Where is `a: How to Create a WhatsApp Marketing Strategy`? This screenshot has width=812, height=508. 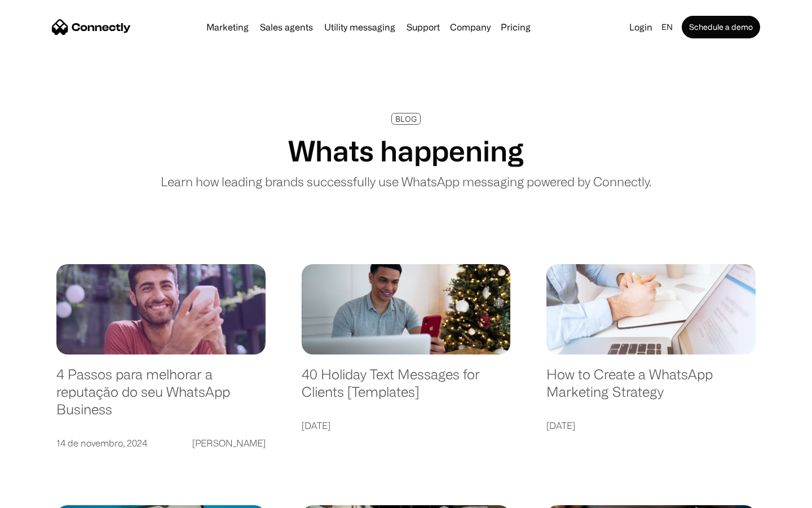
a: How to Create a WhatsApp Marketing Strategy is located at coordinates (651, 388).